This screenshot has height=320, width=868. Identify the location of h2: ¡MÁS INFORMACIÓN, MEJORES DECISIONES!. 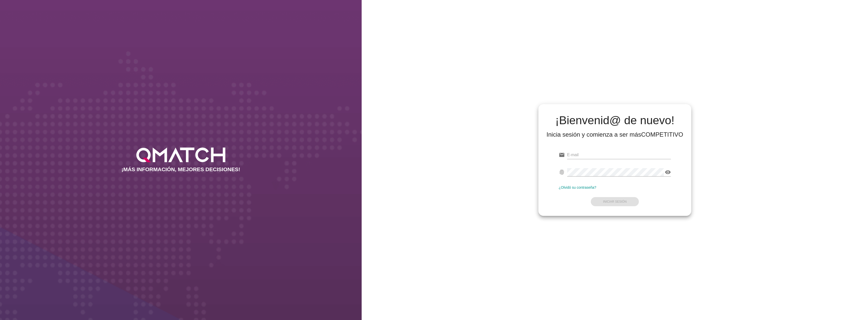
(181, 169).